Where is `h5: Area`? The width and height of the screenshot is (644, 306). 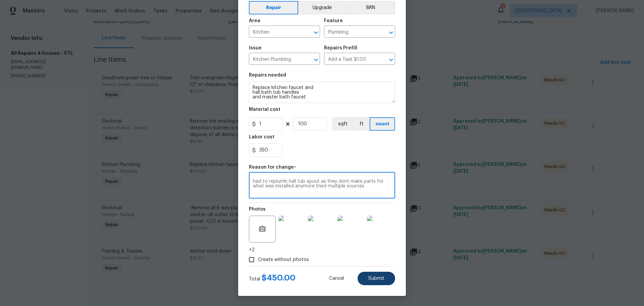
h5: Area is located at coordinates (254, 21).